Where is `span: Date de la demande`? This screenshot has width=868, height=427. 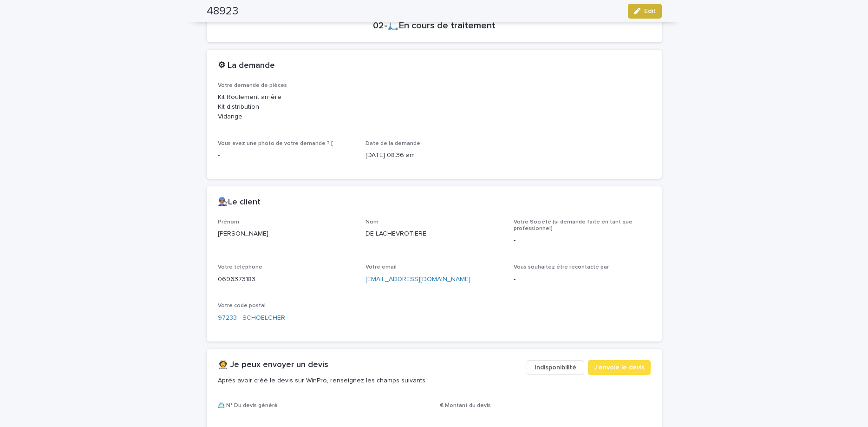
span: Date de la demande is located at coordinates (393, 143).